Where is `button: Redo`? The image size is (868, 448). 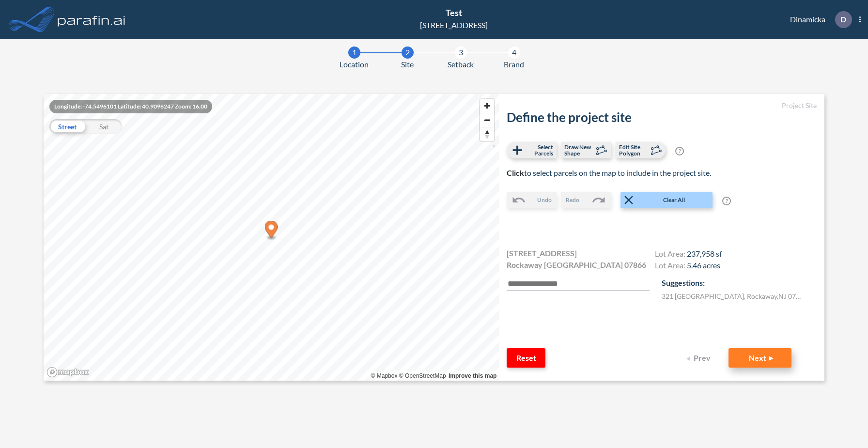 button: Redo is located at coordinates (586, 200).